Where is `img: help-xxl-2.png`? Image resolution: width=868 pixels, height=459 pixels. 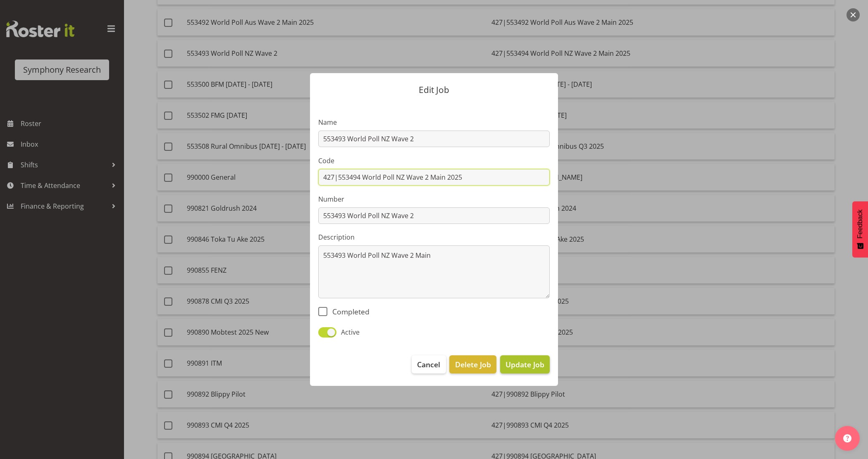 img: help-xxl-2.png is located at coordinates (848, 438).